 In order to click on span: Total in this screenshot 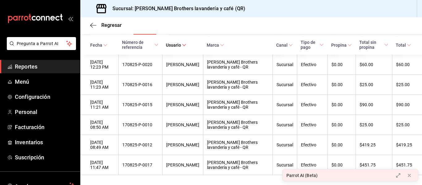, I will do `click(403, 45)`.